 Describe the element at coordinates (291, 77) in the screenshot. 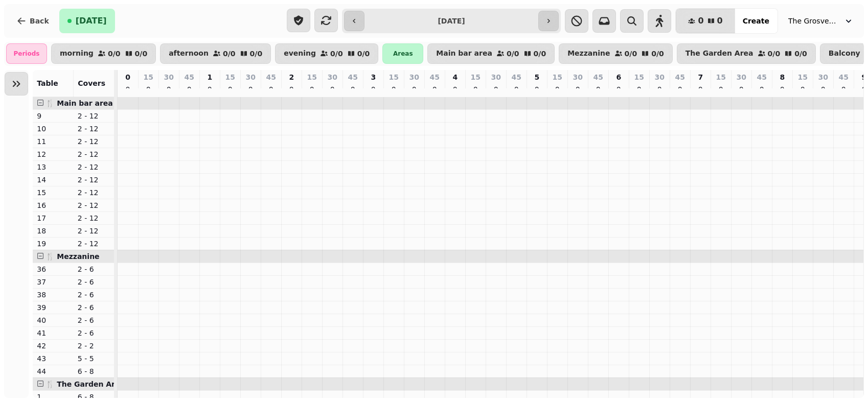

I see `p: 2` at that location.